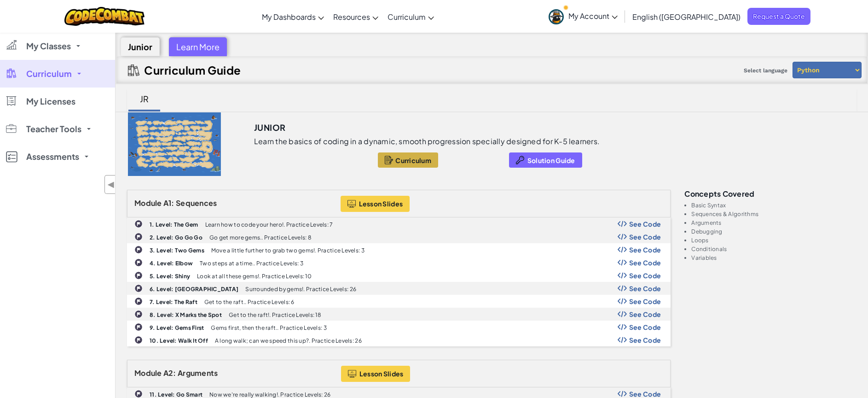 This screenshot has width=868, height=398. I want to click on div: Junior, so click(140, 46).